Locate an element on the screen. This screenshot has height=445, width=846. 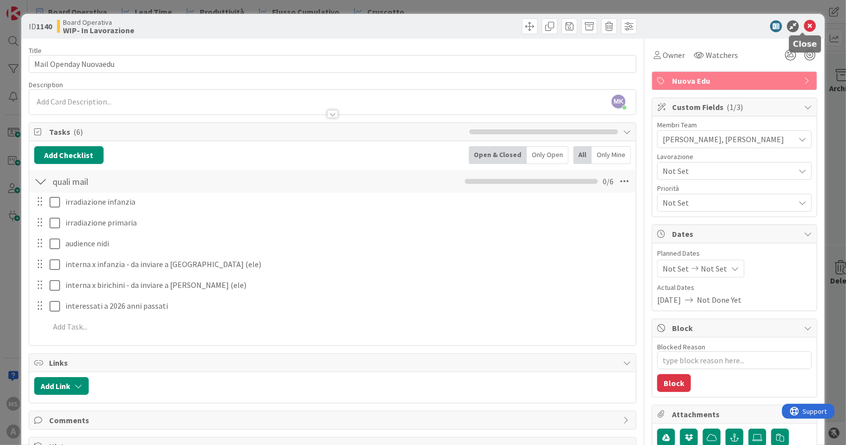
span: ID is located at coordinates (40, 26).